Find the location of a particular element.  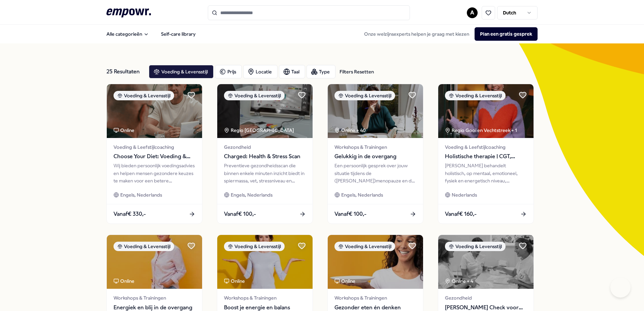

button: Plan een gratis gesprek is located at coordinates (506, 34).